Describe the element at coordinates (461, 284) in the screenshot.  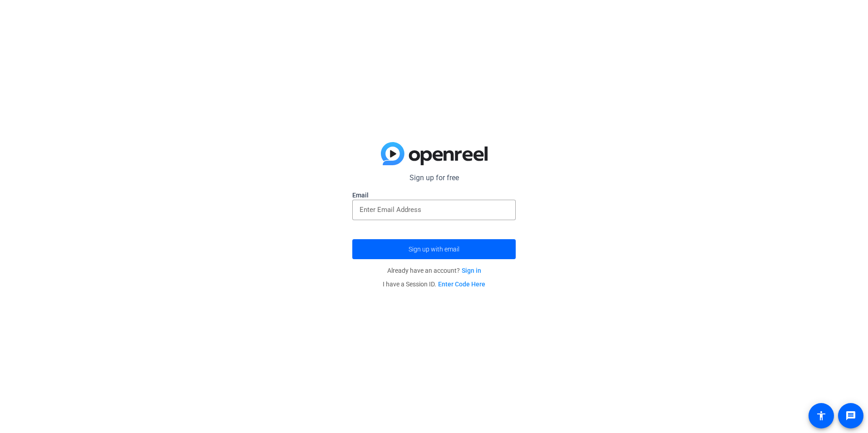
I see `a: Enter Code Here` at that location.